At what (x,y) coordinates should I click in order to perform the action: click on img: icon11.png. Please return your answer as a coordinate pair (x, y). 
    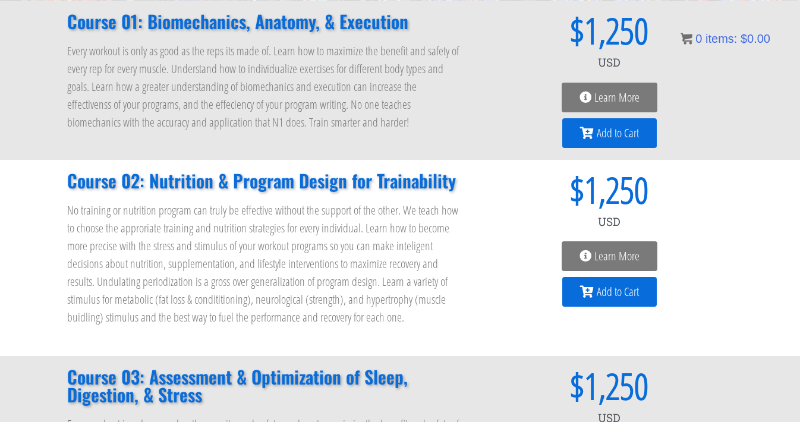
    Looking at the image, I should click on (686, 39).